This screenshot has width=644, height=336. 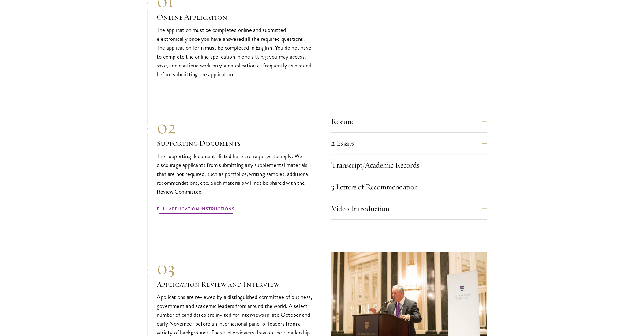 What do you see at coordinates (409, 187) in the screenshot?
I see `button: 3 Letters of Recommendation` at bounding box center [409, 187].